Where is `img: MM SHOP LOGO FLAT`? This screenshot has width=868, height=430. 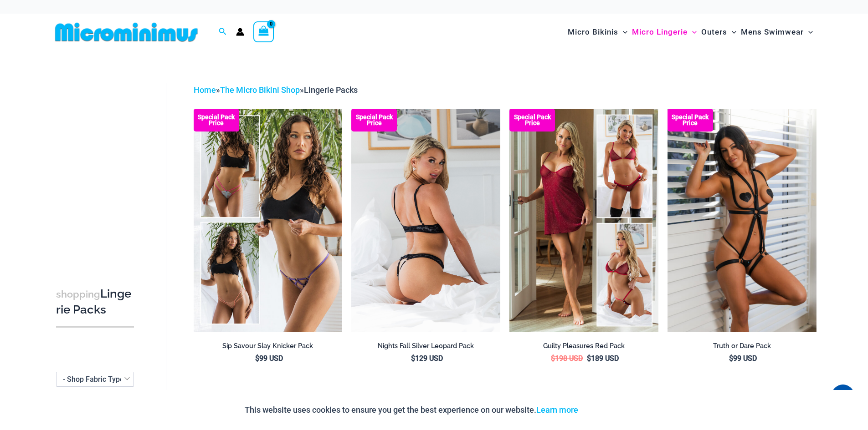
img: MM SHOP LOGO FLAT is located at coordinates (127, 32).